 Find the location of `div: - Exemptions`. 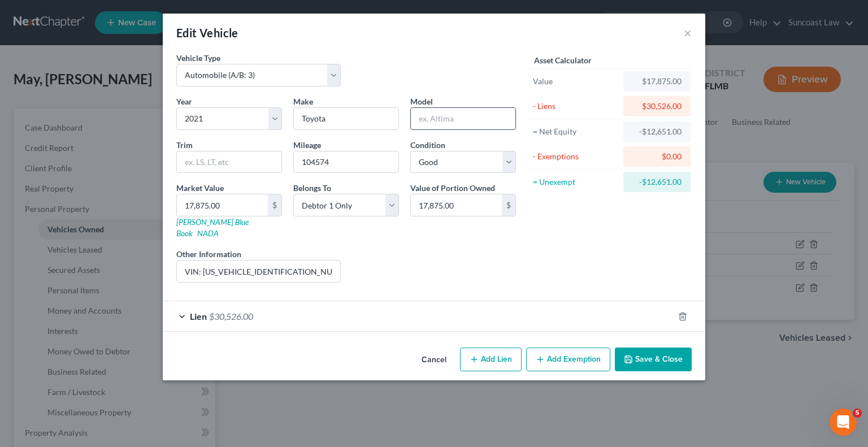

div: - Exemptions is located at coordinates (575, 157).